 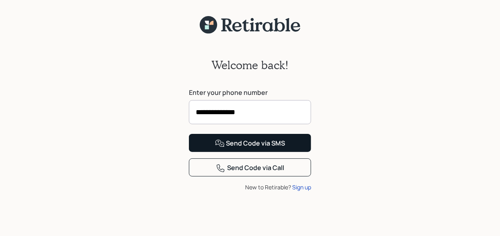 I want to click on button: Send Code via Call, so click(x=250, y=167).